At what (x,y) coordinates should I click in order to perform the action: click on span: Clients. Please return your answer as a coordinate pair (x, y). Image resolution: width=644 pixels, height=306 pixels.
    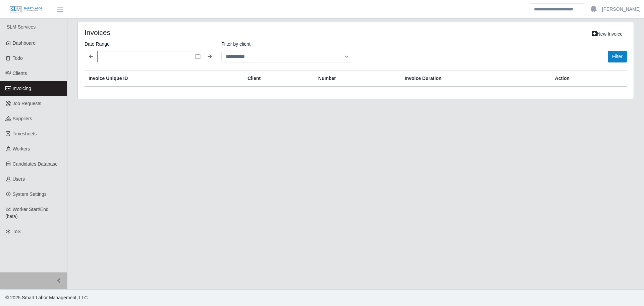
    Looking at the image, I should click on (20, 73).